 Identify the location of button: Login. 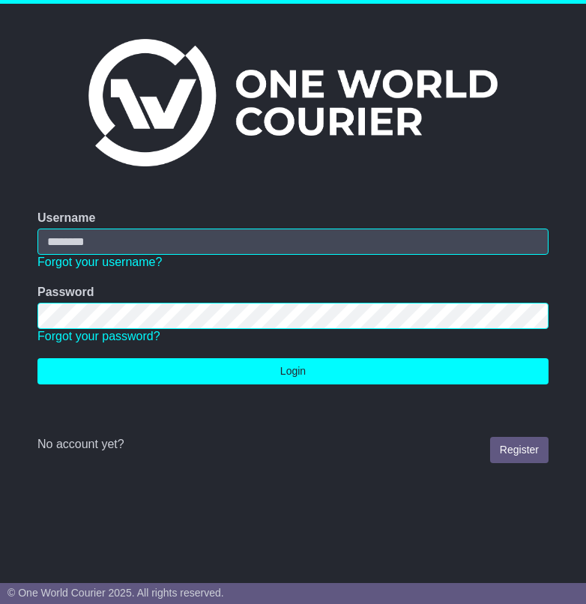
(293, 371).